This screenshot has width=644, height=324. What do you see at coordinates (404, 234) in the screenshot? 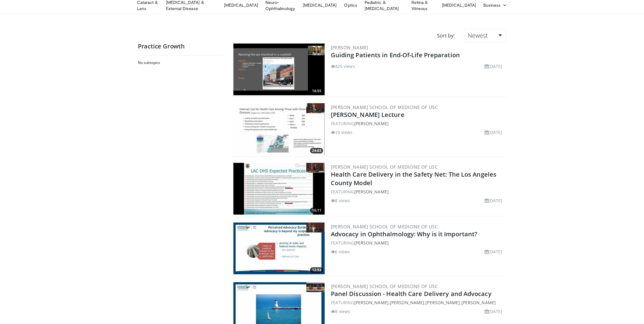
I see `a: Advocacy in Ophthalmology: Why is it Important?` at bounding box center [404, 234].